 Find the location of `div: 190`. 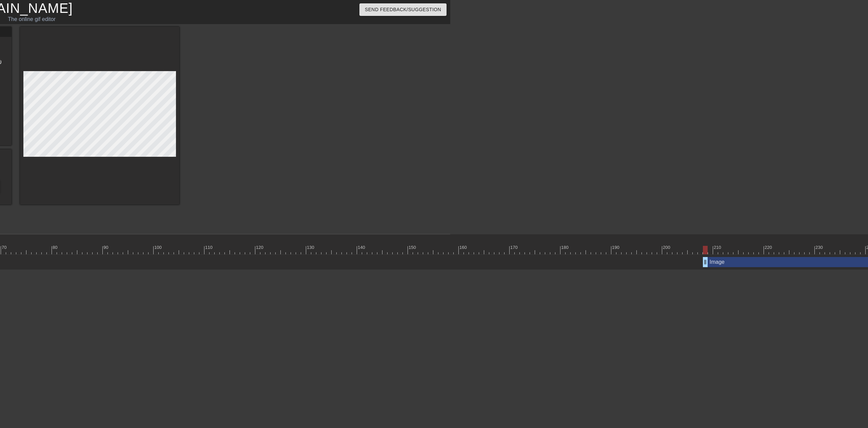

div: 190 is located at coordinates (616, 248).